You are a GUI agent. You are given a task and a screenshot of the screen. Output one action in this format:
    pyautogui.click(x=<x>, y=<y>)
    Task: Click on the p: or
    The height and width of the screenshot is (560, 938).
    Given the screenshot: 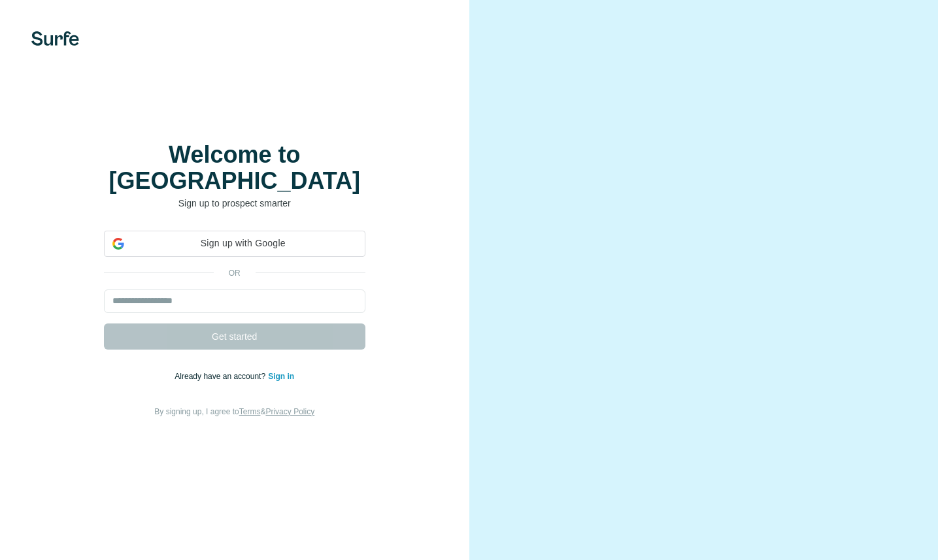 What is the action you would take?
    pyautogui.click(x=234, y=273)
    